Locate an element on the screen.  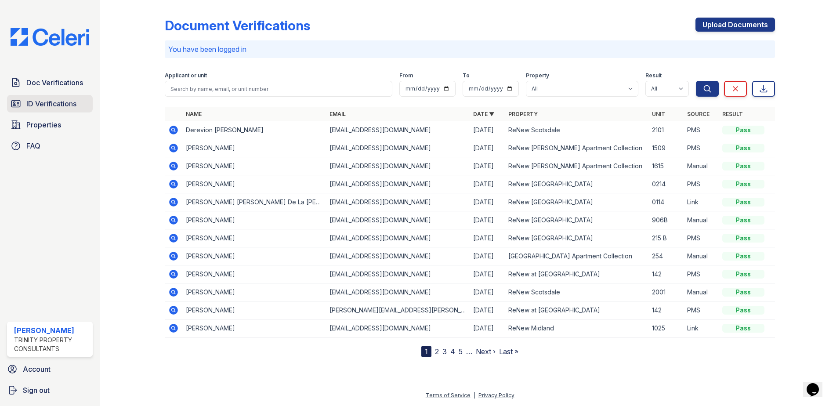
a: FAQ is located at coordinates (50, 146).